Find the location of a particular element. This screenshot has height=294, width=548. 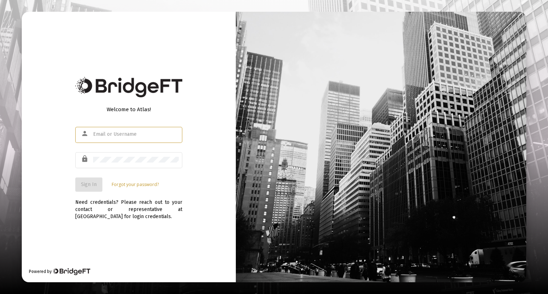

input: Email or Username is located at coordinates (136, 134).